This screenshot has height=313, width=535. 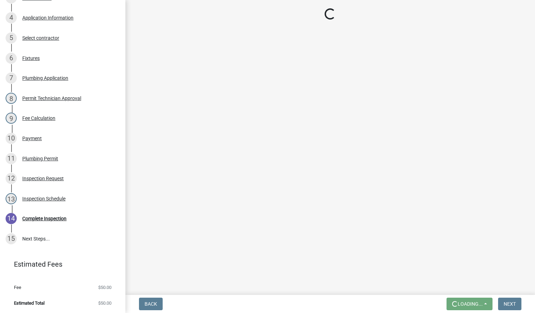 I want to click on div: 14, so click(x=11, y=218).